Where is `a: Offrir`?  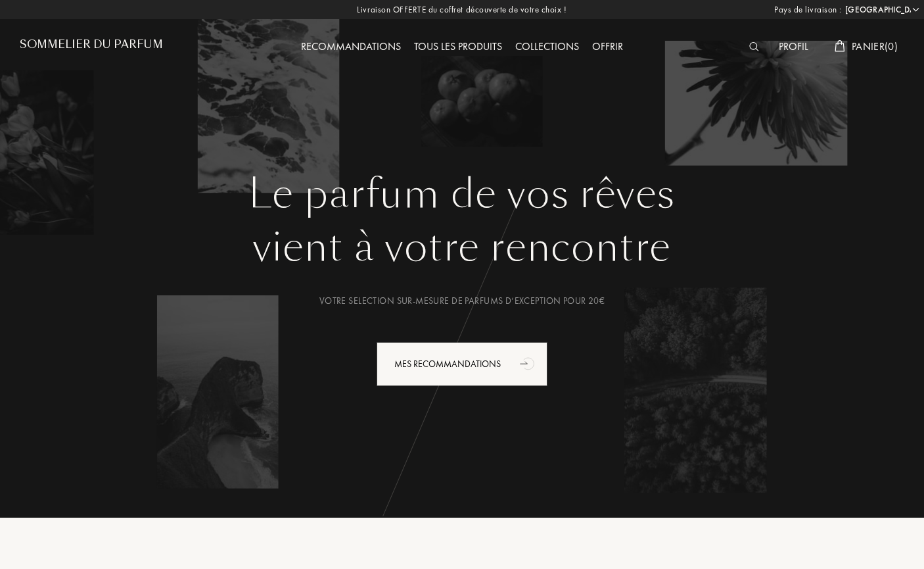 a: Offrir is located at coordinates (607, 46).